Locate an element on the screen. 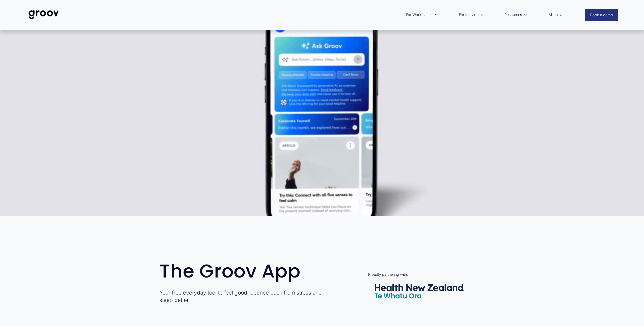 This screenshot has width=644, height=326. p: Your free everyday tool to feel good, bounce back from stress and sleep better. is located at coordinates (247, 296).